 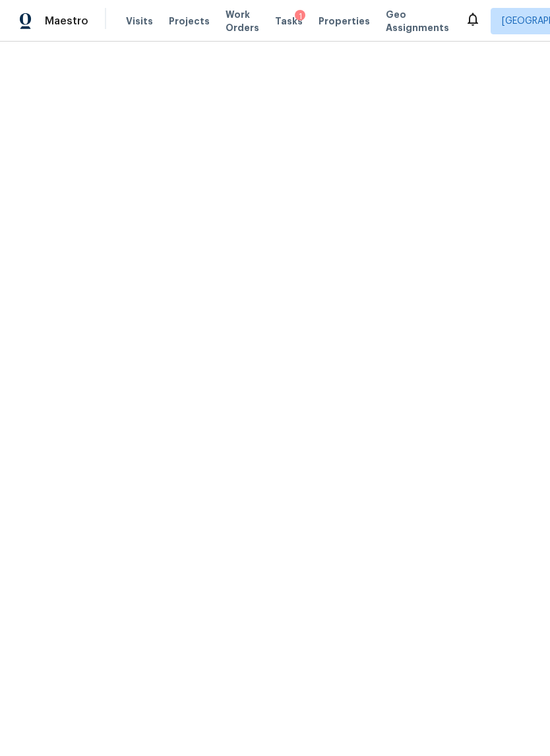 I want to click on span: Geo Assignments, so click(x=418, y=21).